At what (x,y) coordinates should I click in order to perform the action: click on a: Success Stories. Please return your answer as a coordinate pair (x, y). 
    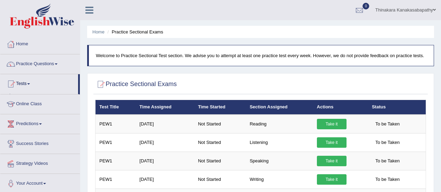
    Looking at the image, I should click on (40, 143).